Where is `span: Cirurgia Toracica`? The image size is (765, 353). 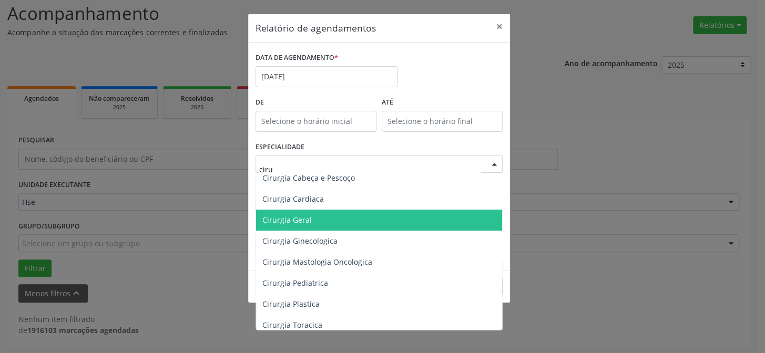 span: Cirurgia Toracica is located at coordinates (292, 325).